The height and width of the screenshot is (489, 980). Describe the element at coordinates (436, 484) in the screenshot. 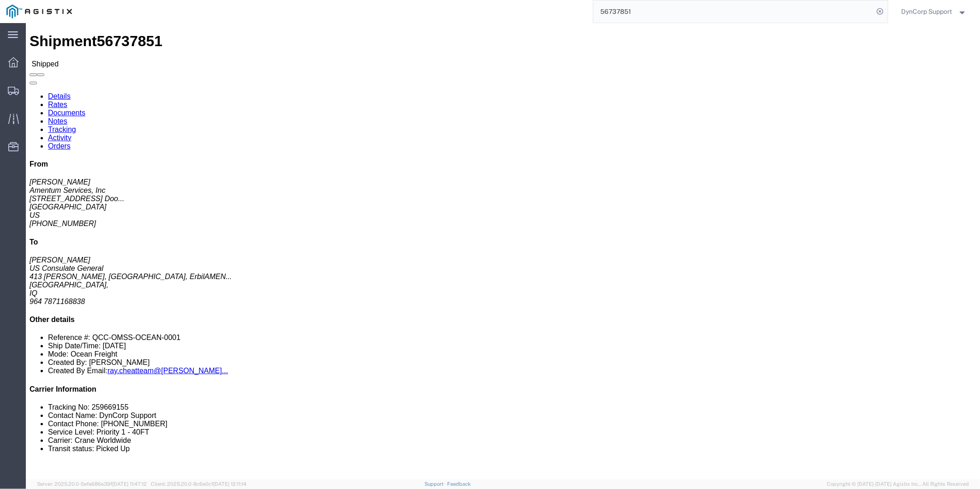

I see `a: Support` at that location.